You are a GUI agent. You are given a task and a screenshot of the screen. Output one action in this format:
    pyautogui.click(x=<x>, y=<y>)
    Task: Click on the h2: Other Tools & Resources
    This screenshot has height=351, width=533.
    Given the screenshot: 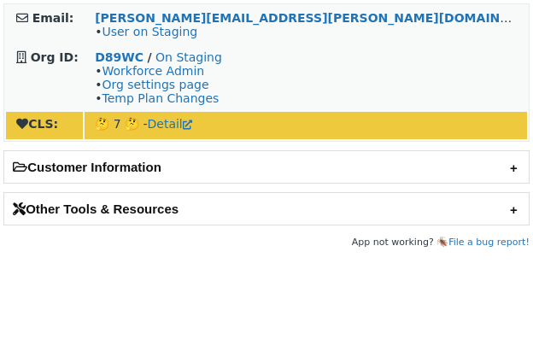 What is the action you would take?
    pyautogui.click(x=267, y=209)
    